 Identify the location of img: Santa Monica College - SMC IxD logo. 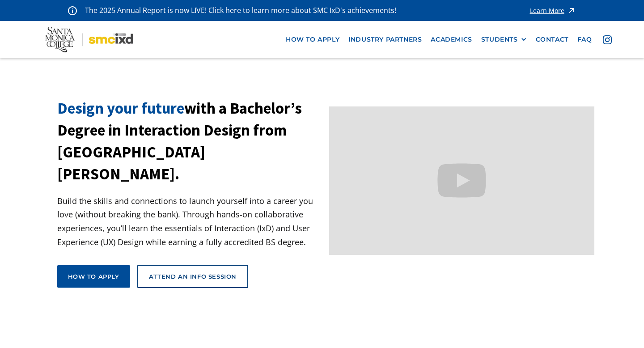
(89, 40).